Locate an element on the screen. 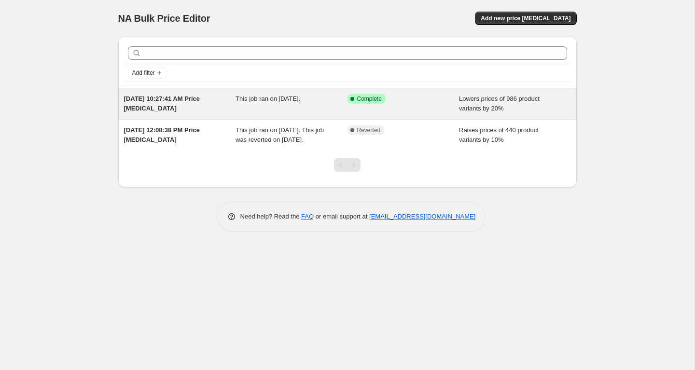  span: Need help? Read the is located at coordinates (271, 216).